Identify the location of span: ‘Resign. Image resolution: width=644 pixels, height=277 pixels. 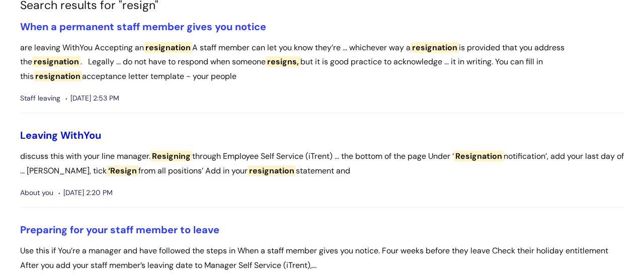
(122, 170).